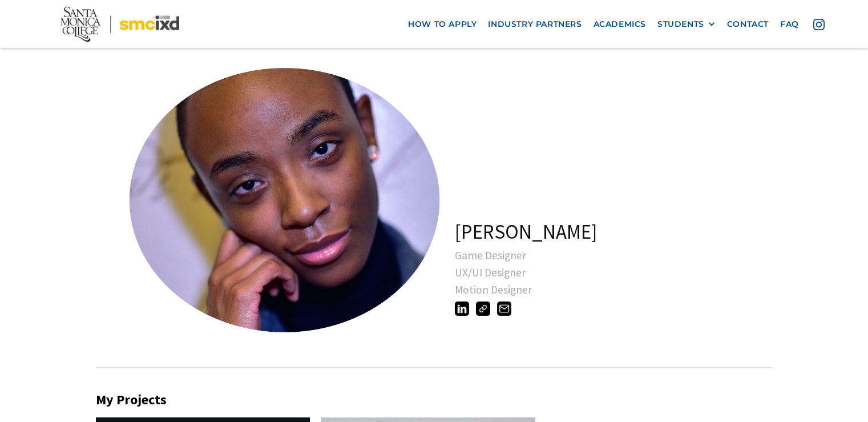 Image resolution: width=868 pixels, height=422 pixels. Describe the element at coordinates (120, 24) in the screenshot. I see `img: Santa Monica College - SMC IxD logo` at that location.